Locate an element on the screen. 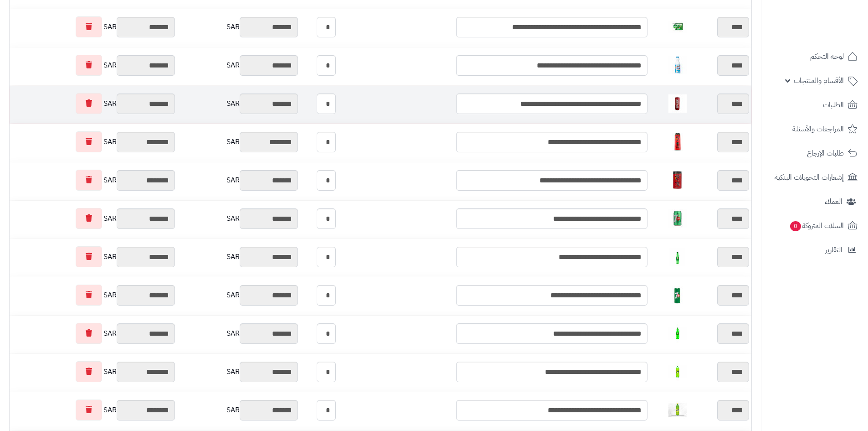 The height and width of the screenshot is (431, 868). a: المراجعات والأسئلة is located at coordinates (815, 129).